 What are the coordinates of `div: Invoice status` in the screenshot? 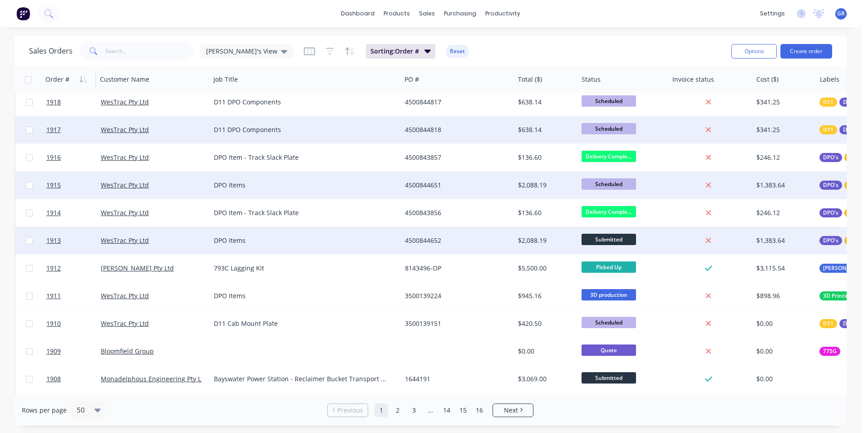 It's located at (693, 79).